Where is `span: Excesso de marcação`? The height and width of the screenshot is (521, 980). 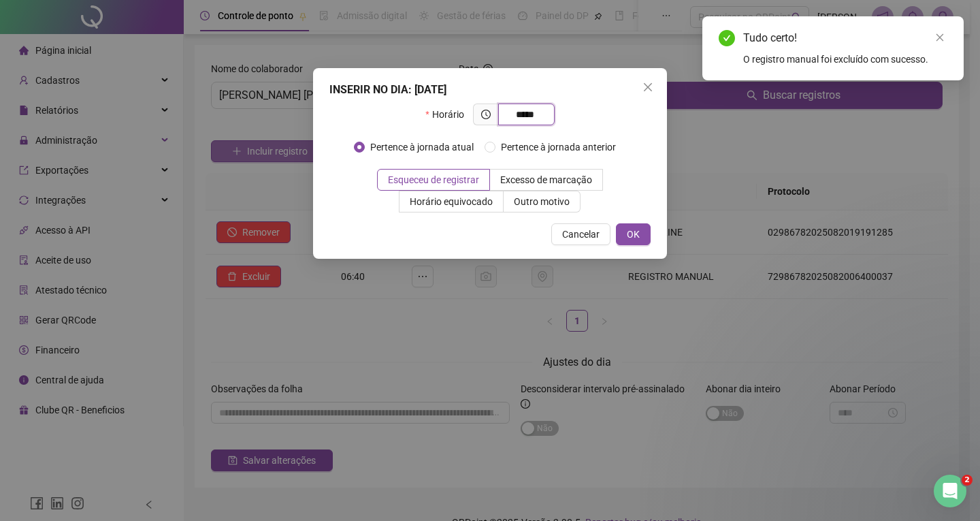 span: Excesso de marcação is located at coordinates (546, 180).